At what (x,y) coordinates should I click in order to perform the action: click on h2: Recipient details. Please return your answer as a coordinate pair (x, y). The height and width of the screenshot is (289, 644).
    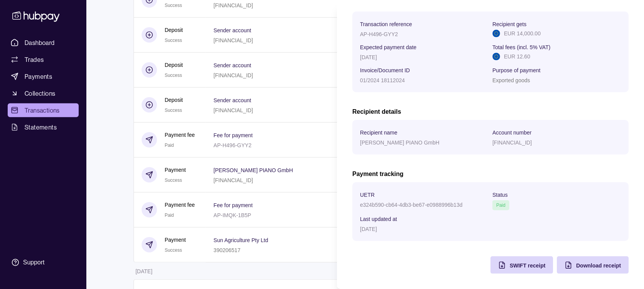
    Looking at the image, I should click on (490, 111).